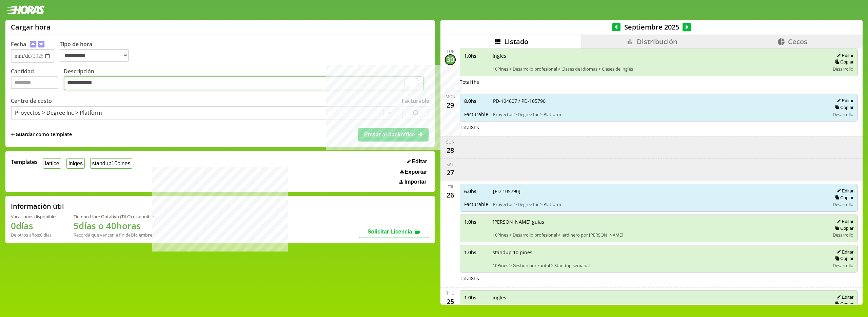 The width and height of the screenshot is (868, 317). What do you see at coordinates (450, 172) in the screenshot?
I see `div: 27` at bounding box center [450, 172].